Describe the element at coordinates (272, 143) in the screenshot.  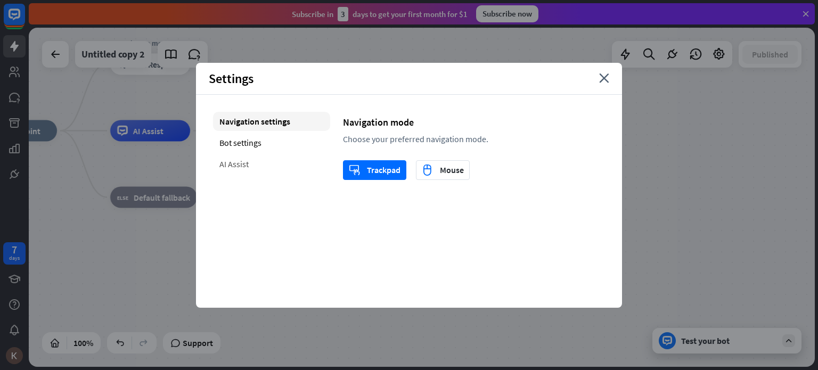
I see `div: Bot settings` at that location.